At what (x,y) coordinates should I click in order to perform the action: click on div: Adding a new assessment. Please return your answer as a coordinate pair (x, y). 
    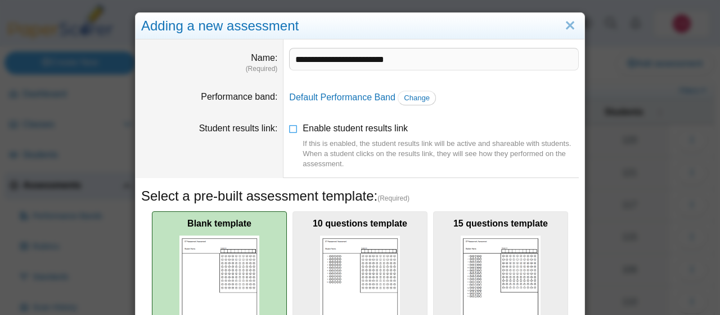
    Looking at the image, I should click on (360, 26).